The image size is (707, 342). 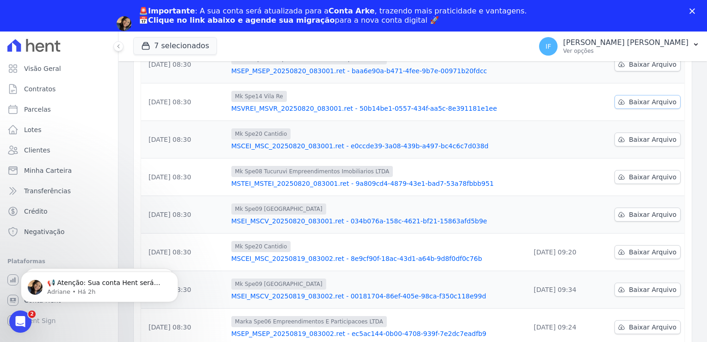 I want to click on a: Crédito, so click(x=59, y=211).